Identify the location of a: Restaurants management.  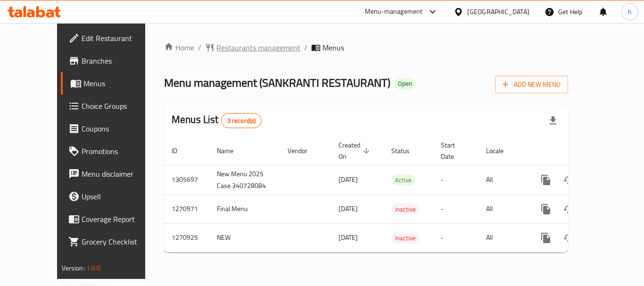
(253, 48).